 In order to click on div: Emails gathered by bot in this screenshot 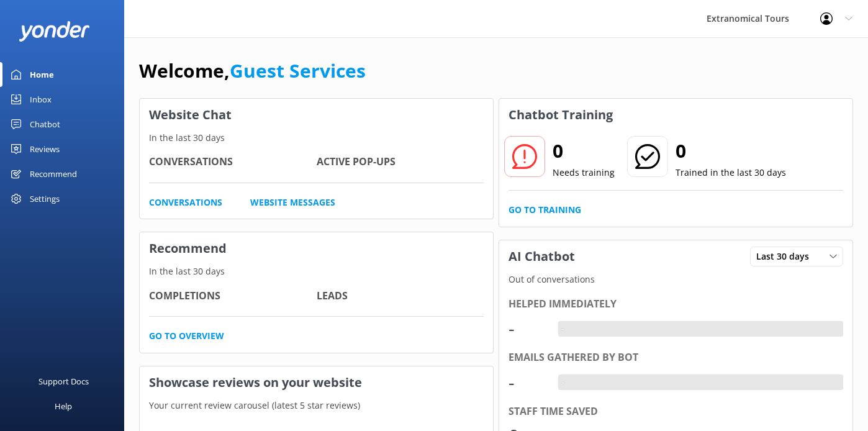, I will do `click(676, 358)`.